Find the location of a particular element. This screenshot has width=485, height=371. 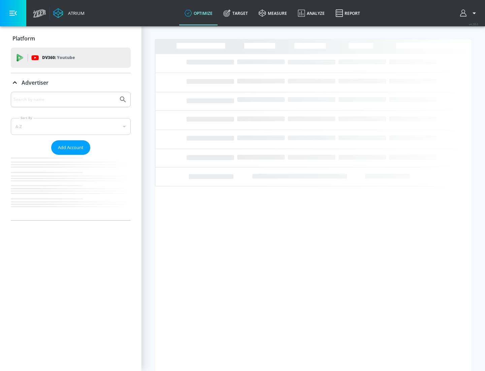

a: Target is located at coordinates (236, 13).